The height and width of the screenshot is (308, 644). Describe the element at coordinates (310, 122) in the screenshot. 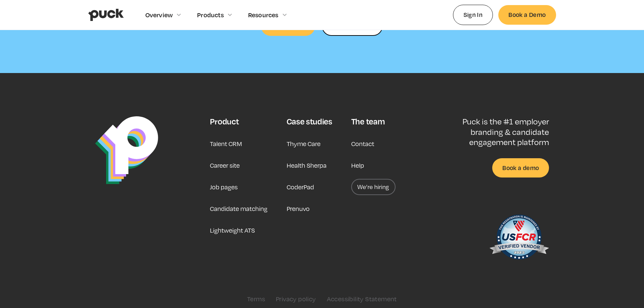

I see `div: Case studies` at that location.